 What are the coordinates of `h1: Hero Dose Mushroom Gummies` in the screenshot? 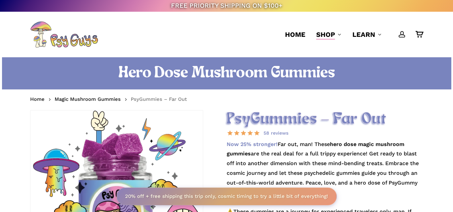 It's located at (226, 73).